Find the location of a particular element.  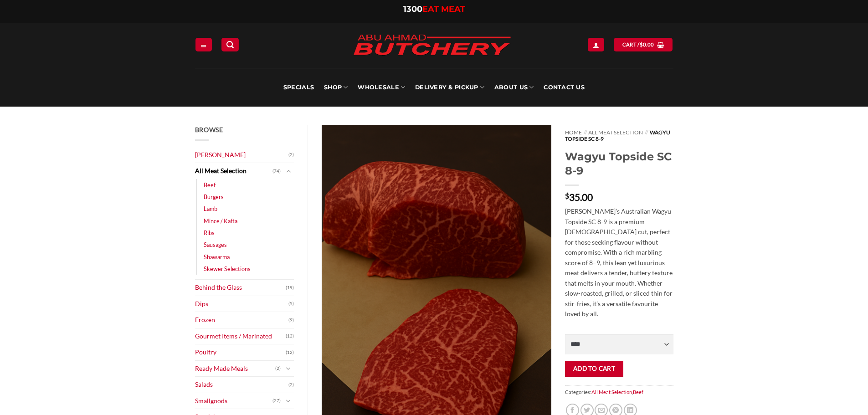

span: 1300 is located at coordinates (413, 9).